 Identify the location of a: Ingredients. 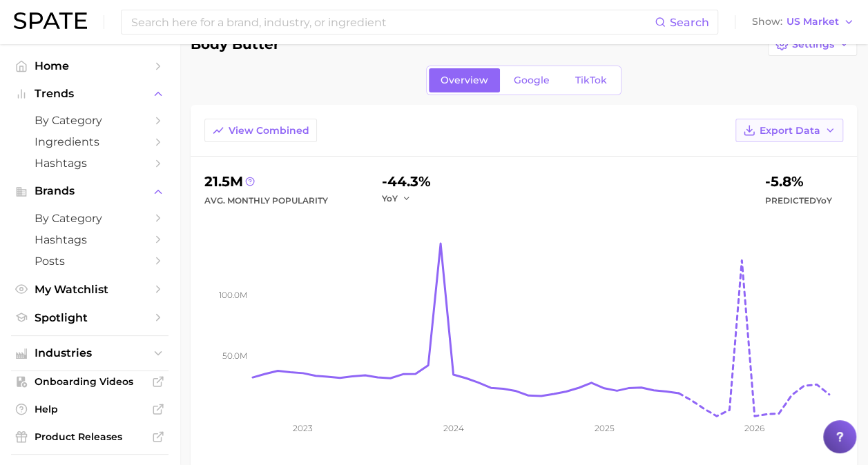
(90, 142).